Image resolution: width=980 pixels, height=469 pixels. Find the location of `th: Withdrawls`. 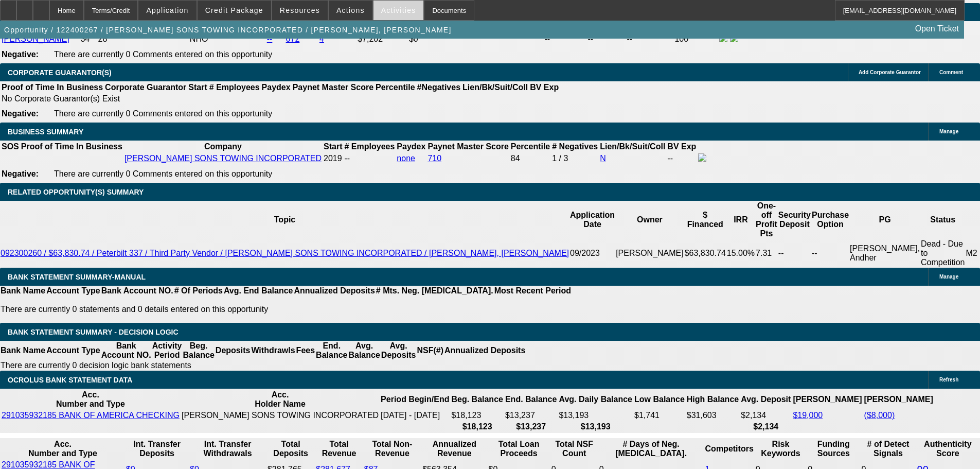

th: Withdrawls is located at coordinates (273, 350).